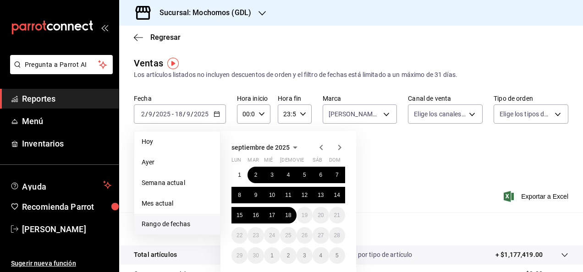 Image resolution: width=583 pixels, height=272 pixels. I want to click on button: 18 de septiembre de 2025, so click(288, 215).